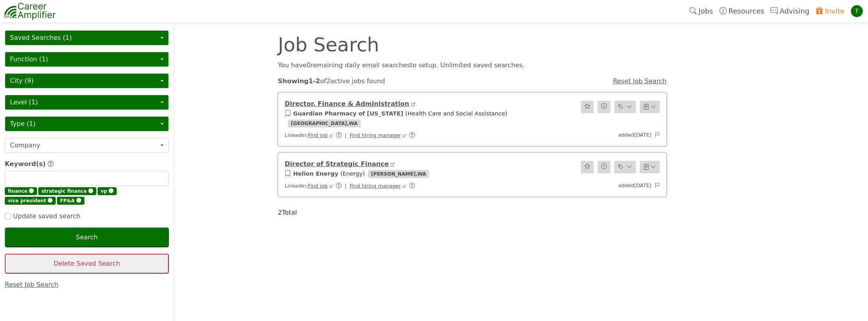 The height and width of the screenshot is (321, 868). Describe the element at coordinates (87, 237) in the screenshot. I see `button: Search` at that location.